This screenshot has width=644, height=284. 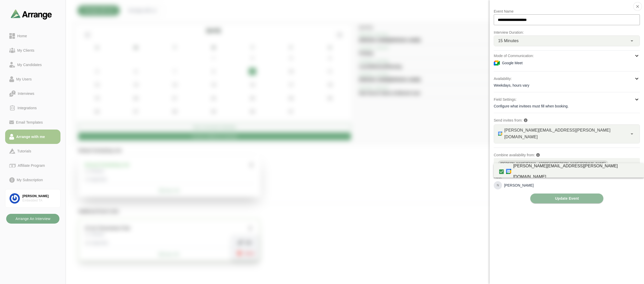 What do you see at coordinates (33, 122) in the screenshot?
I see `a: Email Templates` at bounding box center [33, 122].